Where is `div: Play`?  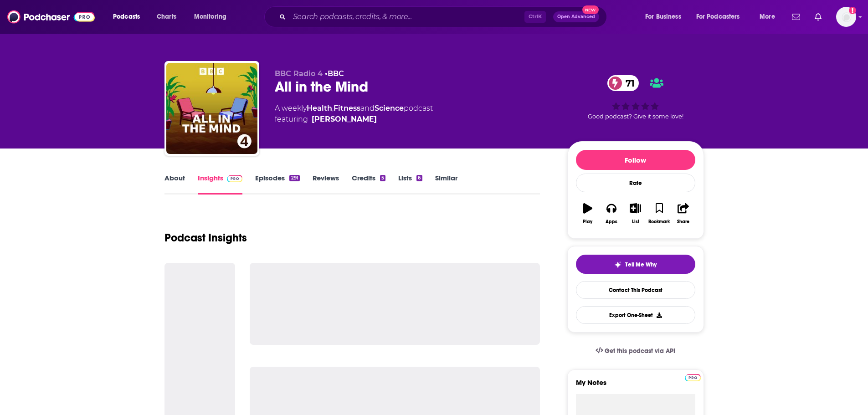
div: Play is located at coordinates (587, 222).